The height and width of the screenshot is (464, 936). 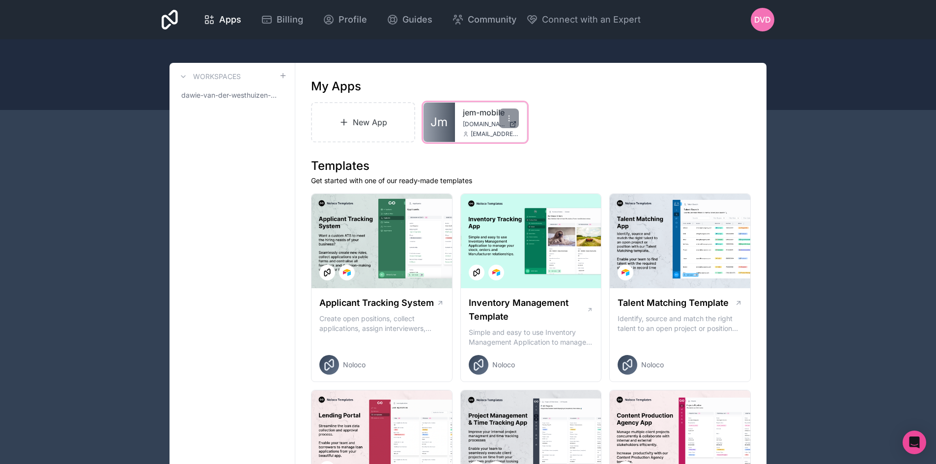 I want to click on a: New App, so click(x=363, y=122).